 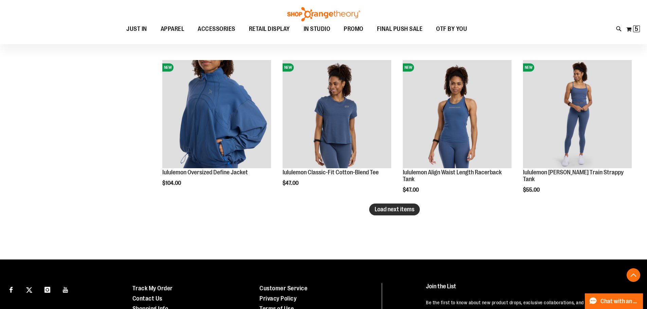 I want to click on img: Twitter, so click(x=29, y=290).